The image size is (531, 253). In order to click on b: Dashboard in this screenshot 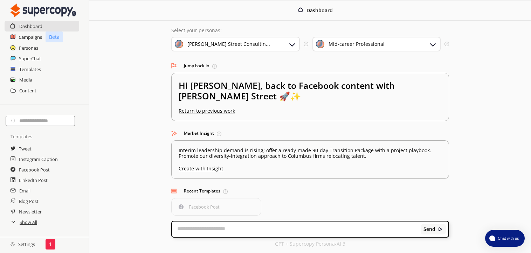, I will do `click(320, 10)`.